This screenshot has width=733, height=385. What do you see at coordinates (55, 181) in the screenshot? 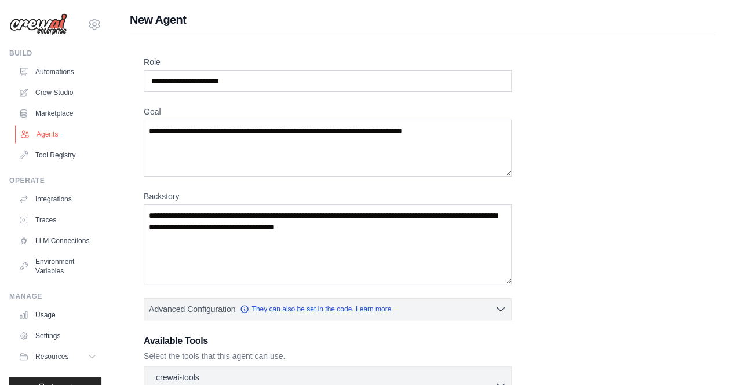
I see `div: Operate` at bounding box center [55, 181].